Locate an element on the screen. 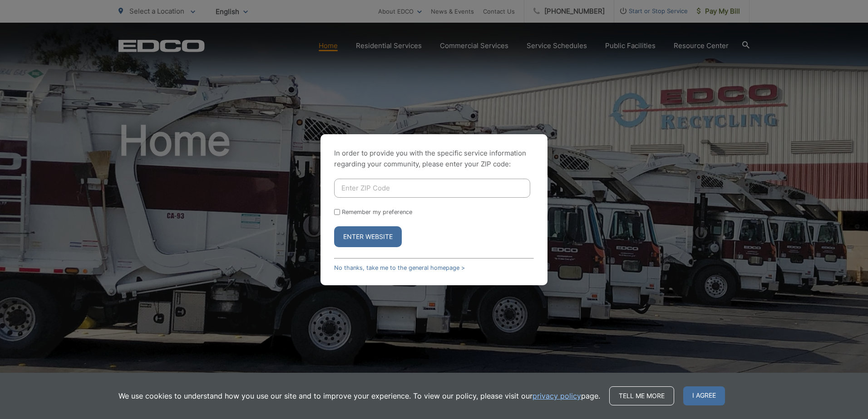 Image resolution: width=868 pixels, height=419 pixels. p: In order to provide you with the specific service information regarding your community, please en... is located at coordinates (434, 159).